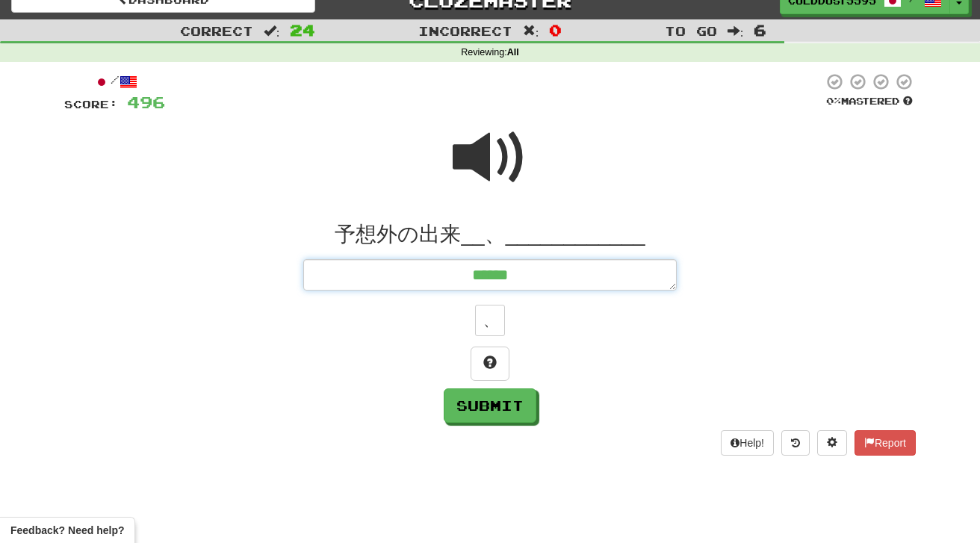  What do you see at coordinates (869, 102) in the screenshot?
I see `div: Mastered` at bounding box center [869, 102].